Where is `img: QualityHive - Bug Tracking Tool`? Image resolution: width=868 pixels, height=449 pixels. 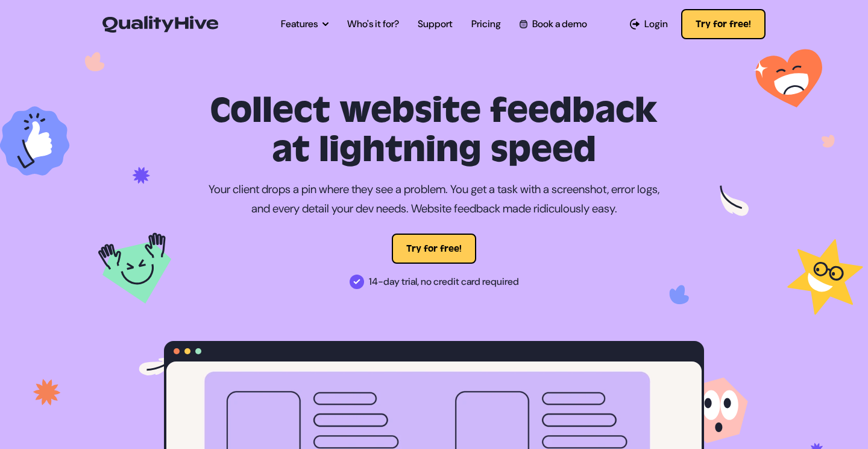 img: QualityHive - Bug Tracking Tool is located at coordinates (161, 24).